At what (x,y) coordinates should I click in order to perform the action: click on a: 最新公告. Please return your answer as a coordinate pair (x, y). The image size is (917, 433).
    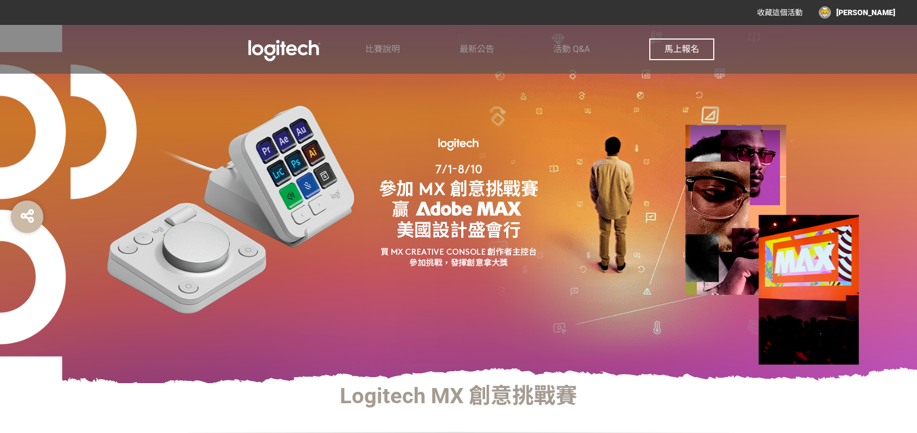
    Looking at the image, I should click on (477, 49).